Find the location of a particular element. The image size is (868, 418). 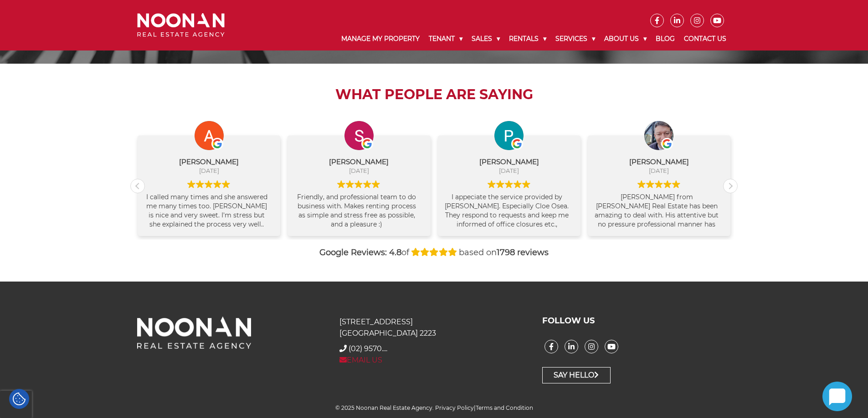

h2: What People are Saying is located at coordinates (434, 95).